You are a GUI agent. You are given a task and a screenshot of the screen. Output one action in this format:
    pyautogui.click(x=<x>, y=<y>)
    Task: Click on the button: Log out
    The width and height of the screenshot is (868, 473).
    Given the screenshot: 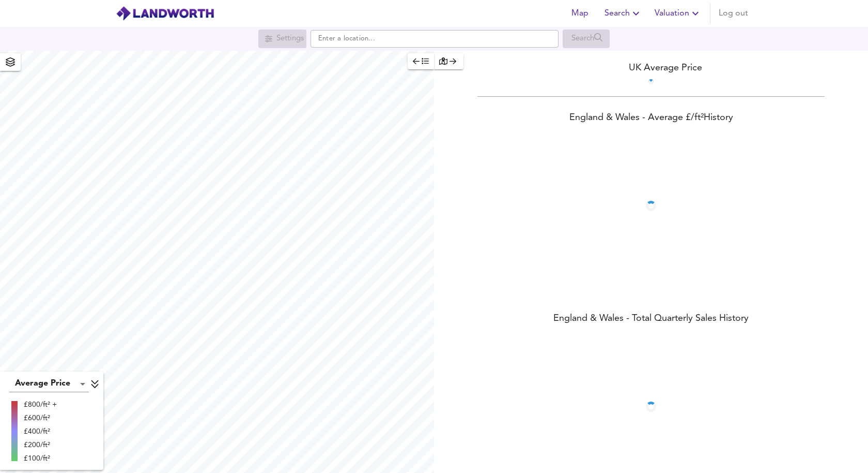 What is the action you would take?
    pyautogui.click(x=733, y=13)
    